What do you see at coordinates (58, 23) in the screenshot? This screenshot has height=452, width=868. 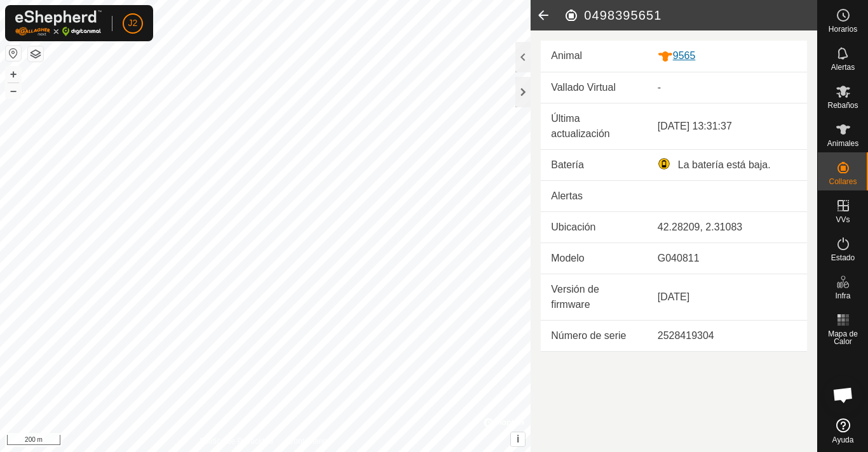 I see `img: Logo Gallagher` at bounding box center [58, 23].